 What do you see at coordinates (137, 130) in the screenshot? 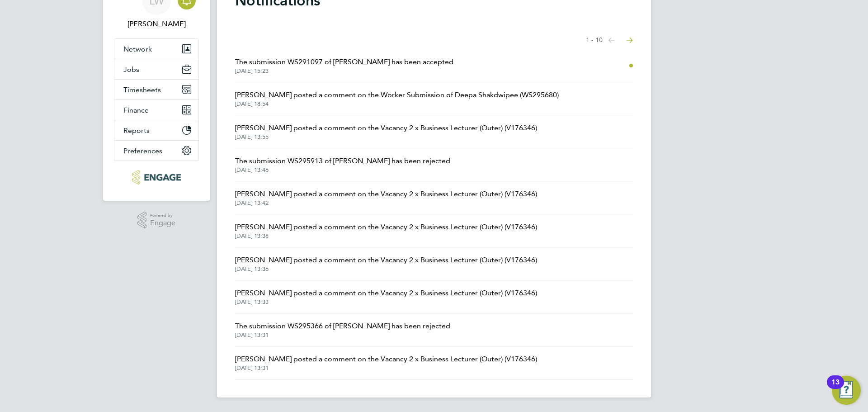
I see `span: Reports` at bounding box center [137, 130].